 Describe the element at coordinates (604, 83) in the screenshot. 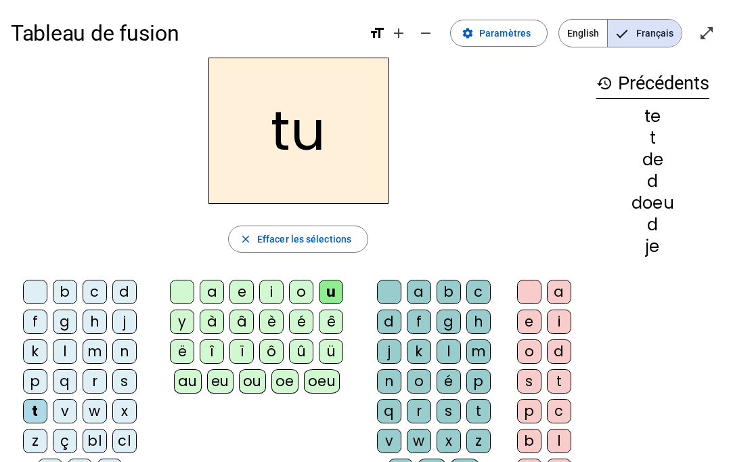

I see `mat-icon: history` at that location.